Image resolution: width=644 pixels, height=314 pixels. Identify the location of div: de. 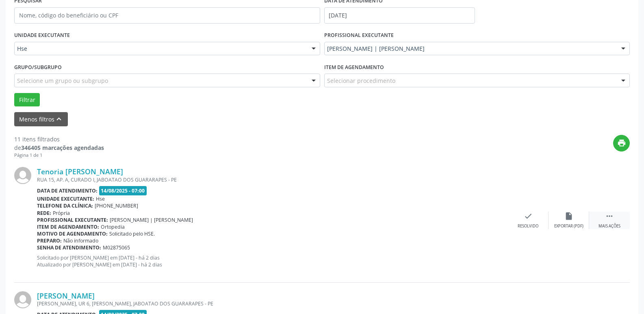
(59, 147).